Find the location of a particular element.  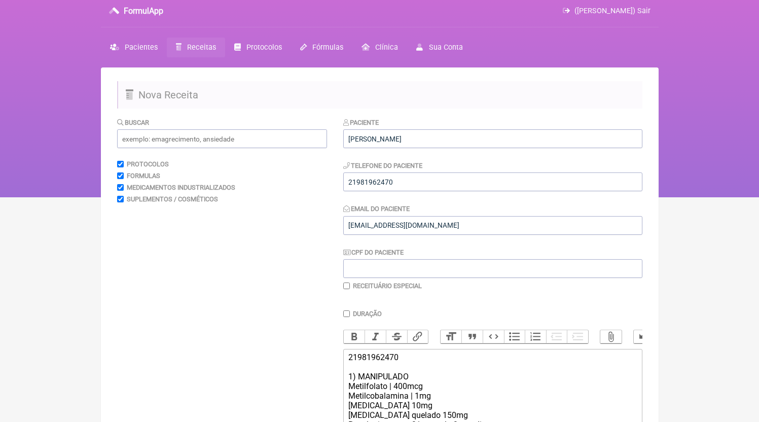

button: Strikethrough is located at coordinates (396, 337).